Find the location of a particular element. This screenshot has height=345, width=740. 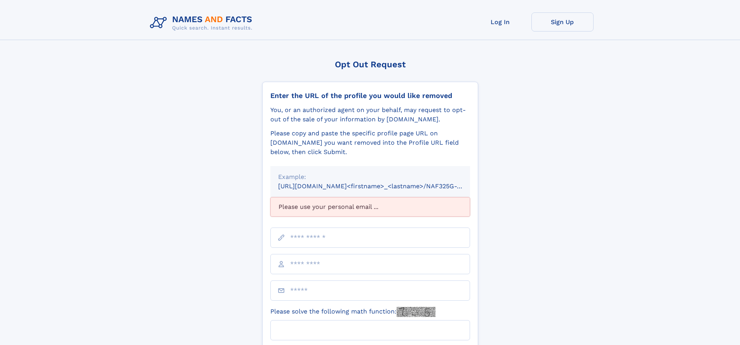

div: Please use your personal email ... is located at coordinates (370, 207).